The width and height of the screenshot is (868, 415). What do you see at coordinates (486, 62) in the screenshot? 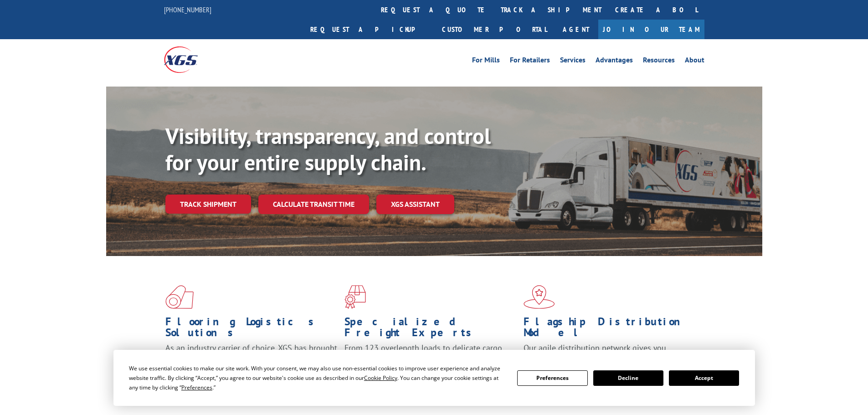
I see `a: For Mills` at bounding box center [486, 62].